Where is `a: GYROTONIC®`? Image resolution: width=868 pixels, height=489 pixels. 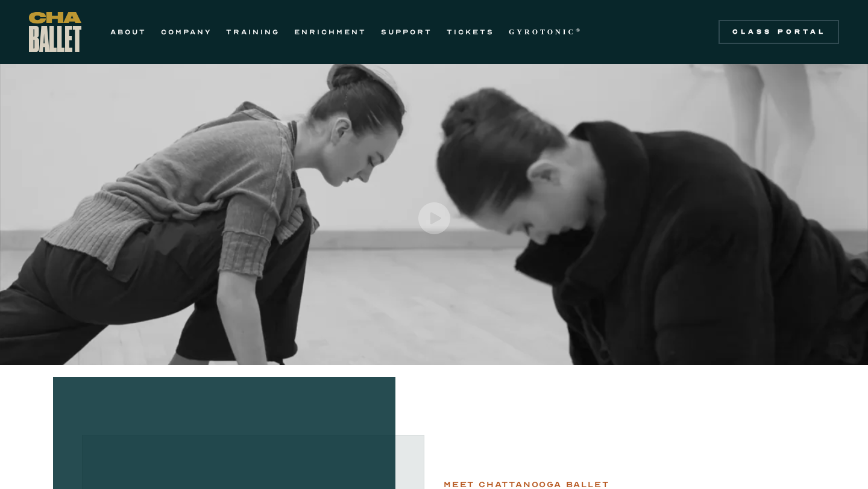 a: GYROTONIC® is located at coordinates (546, 32).